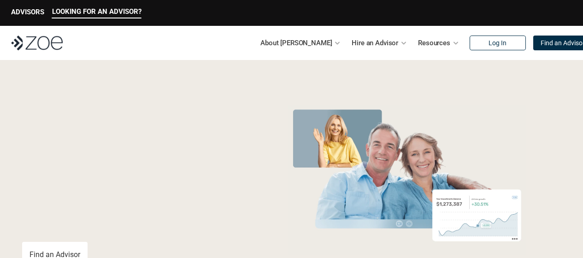 The image size is (583, 258). I want to click on p: LOOKING FOR AN ADVISOR?, so click(97, 12).